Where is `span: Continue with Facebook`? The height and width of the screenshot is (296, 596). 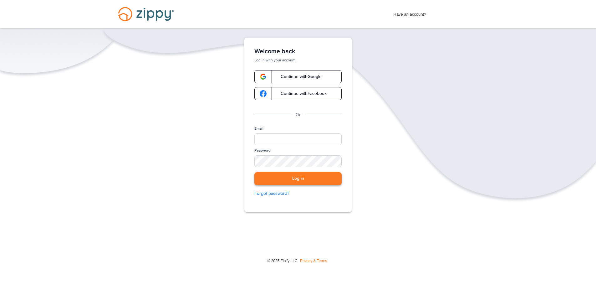 span: Continue with Facebook is located at coordinates (300, 94).